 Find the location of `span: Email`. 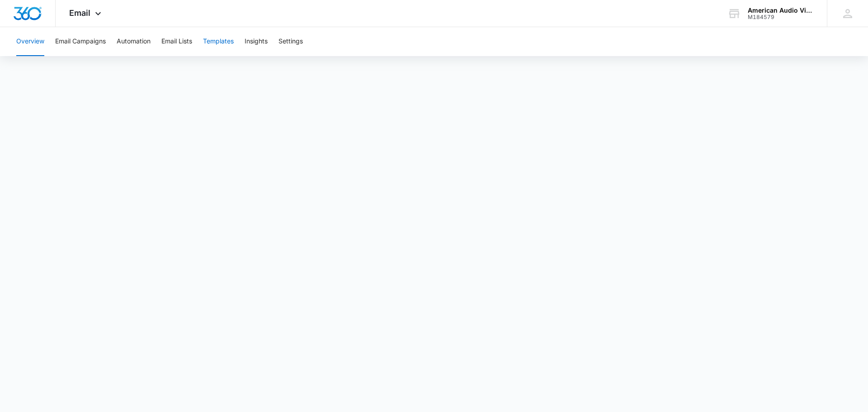

span: Email is located at coordinates (79, 13).